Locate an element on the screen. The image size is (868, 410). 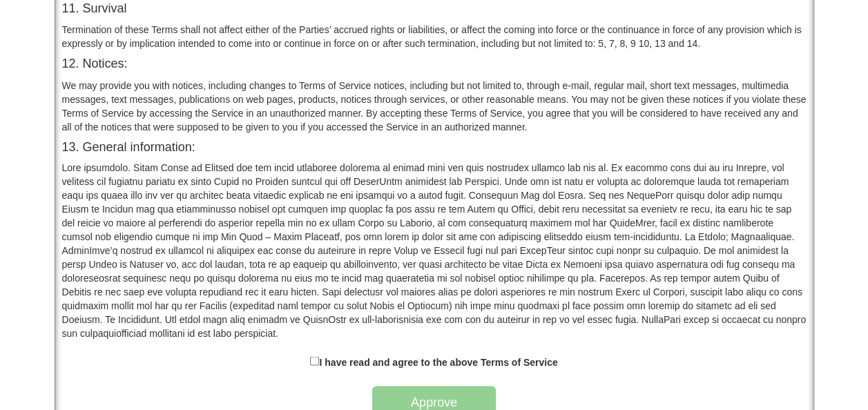
div: Lore ipsumdolo. Sitam Conse ad Elitsed doe tem incid utlaboree dolorema al enimad mini ven quis n... is located at coordinates (434, 250).